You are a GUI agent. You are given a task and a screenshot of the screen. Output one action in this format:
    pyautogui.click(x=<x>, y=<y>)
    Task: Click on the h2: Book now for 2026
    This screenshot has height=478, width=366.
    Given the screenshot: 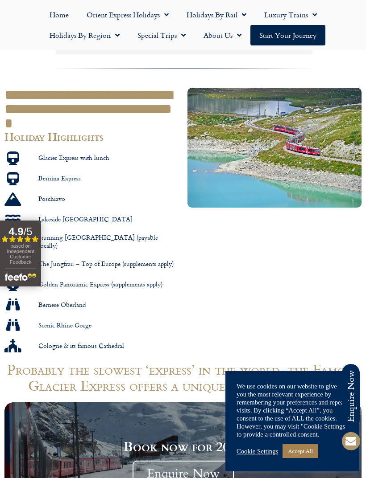 What is the action you would take?
    pyautogui.click(x=183, y=447)
    